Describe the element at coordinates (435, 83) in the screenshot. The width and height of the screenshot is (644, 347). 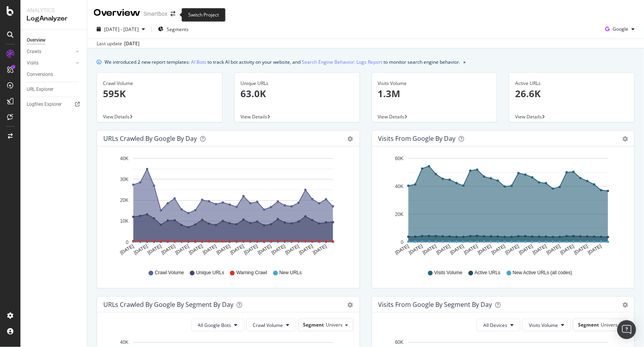
I see `div: Visits Volume` at that location.